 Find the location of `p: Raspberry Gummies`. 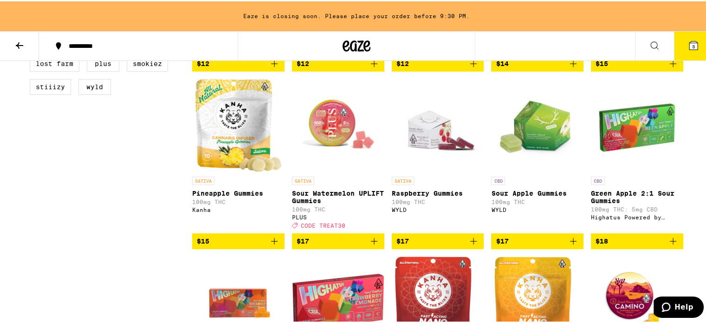

p: Raspberry Gummies is located at coordinates (438, 192).